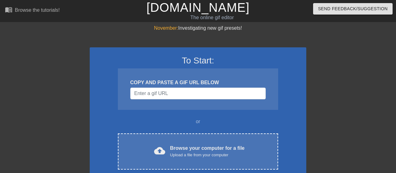  I want to click on div: Upload a file from your computer, so click(207, 155).